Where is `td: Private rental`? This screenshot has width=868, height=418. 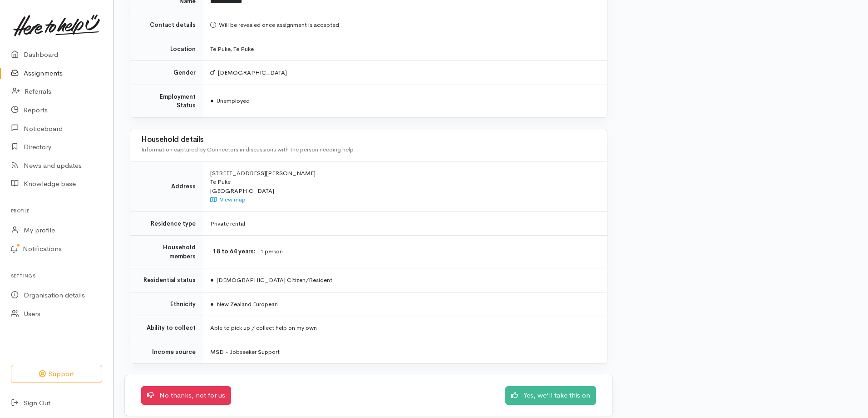
td: Private rental is located at coordinates (405, 223).